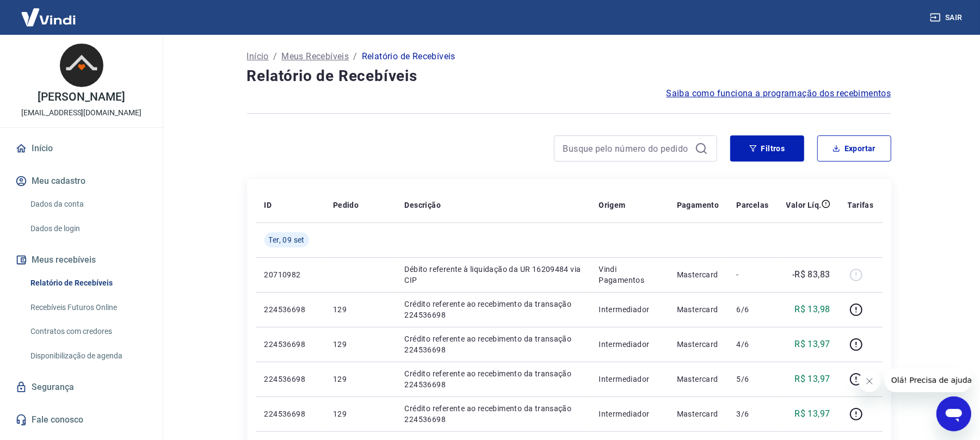 The image size is (980, 440). What do you see at coordinates (346, 205) in the screenshot?
I see `p: Pedido` at bounding box center [346, 205].